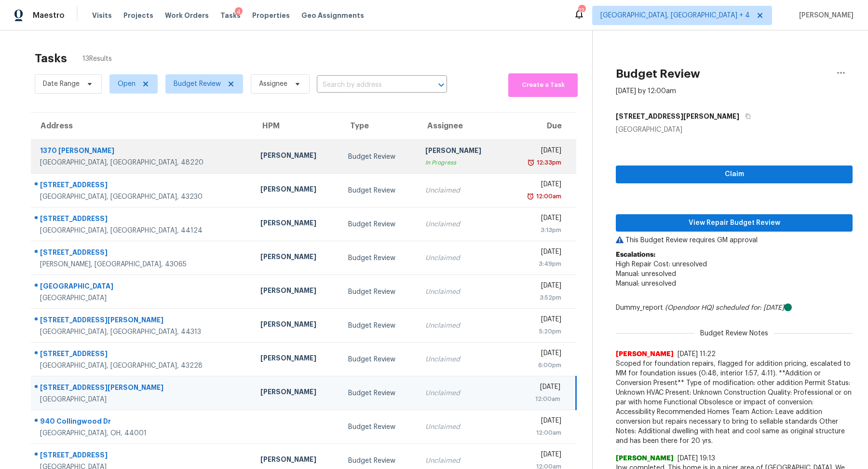 Image resolution: width=868 pixels, height=469 pixels. What do you see at coordinates (537, 365) in the screenshot?
I see `div: 6:00pm` at bounding box center [537, 365].